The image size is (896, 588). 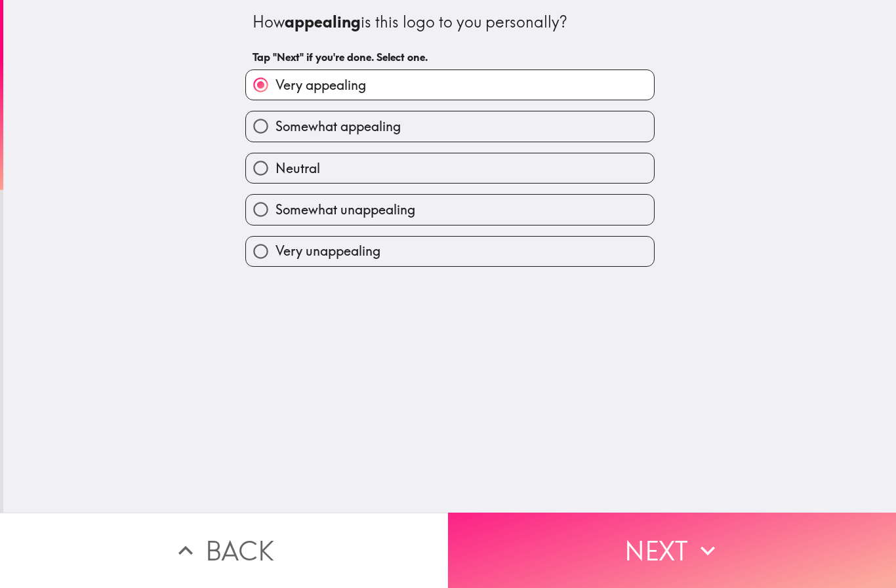 What do you see at coordinates (450, 251) in the screenshot?
I see `button: Very unappealing` at bounding box center [450, 251].